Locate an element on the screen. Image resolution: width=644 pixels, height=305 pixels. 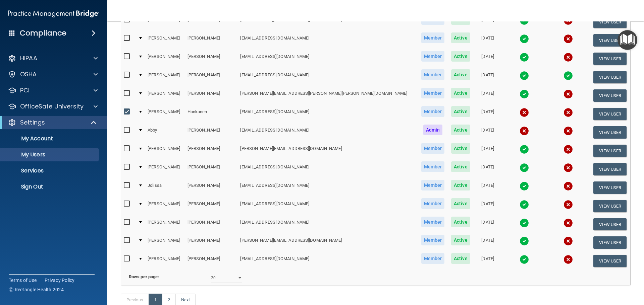
span: Admin is located at coordinates (433, 130).